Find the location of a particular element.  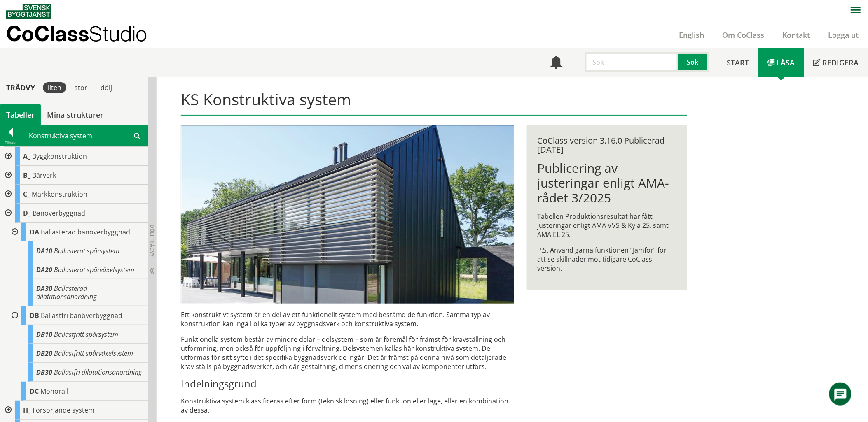

a: Läsa is located at coordinates (781, 63).